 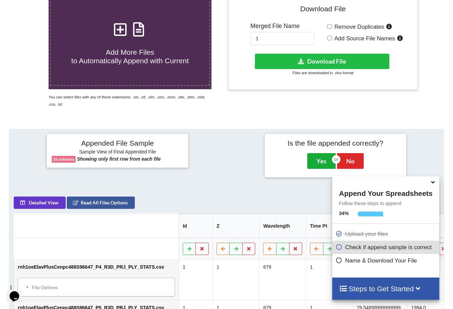 I want to click on b: Showing only first row from each file, so click(x=119, y=159).